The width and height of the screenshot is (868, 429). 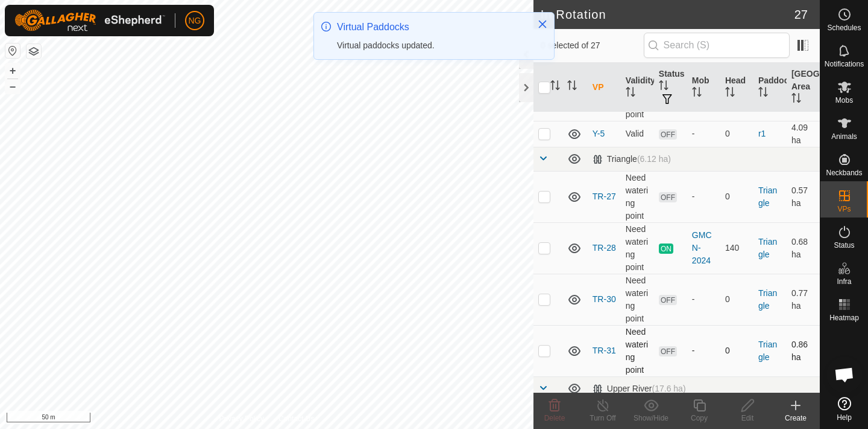 What do you see at coordinates (194, 21) in the screenshot?
I see `span: NG` at bounding box center [194, 21].